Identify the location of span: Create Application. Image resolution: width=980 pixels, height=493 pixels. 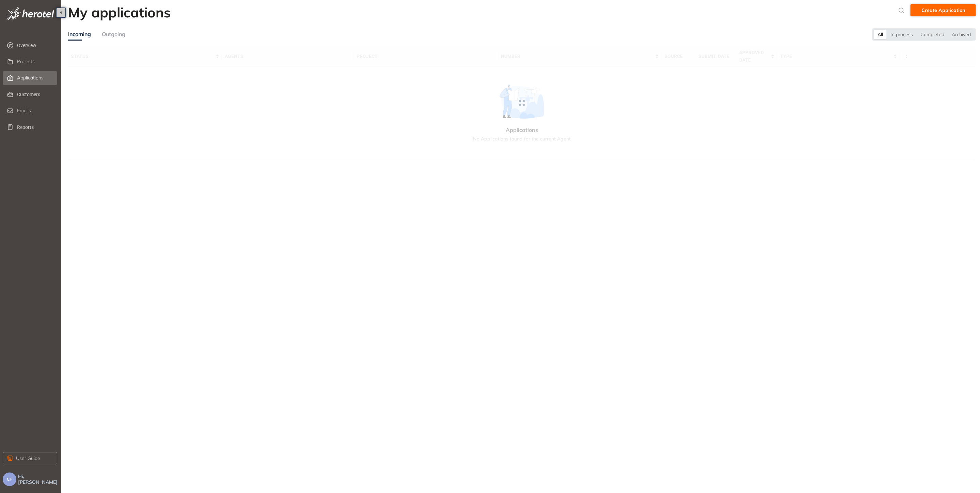
(943, 11).